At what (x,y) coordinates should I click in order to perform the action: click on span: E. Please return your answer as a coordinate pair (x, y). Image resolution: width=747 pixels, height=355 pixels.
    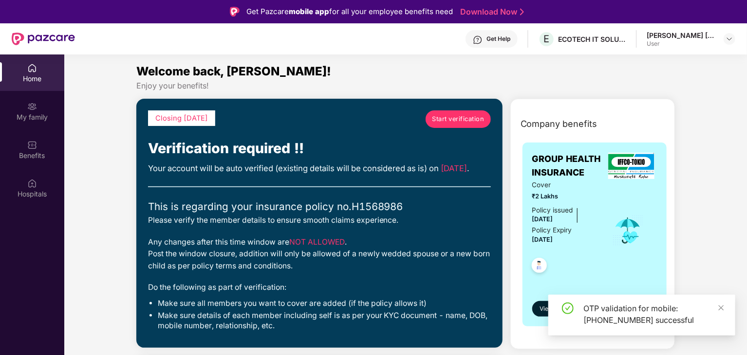
    Looking at the image, I should click on (547, 39).